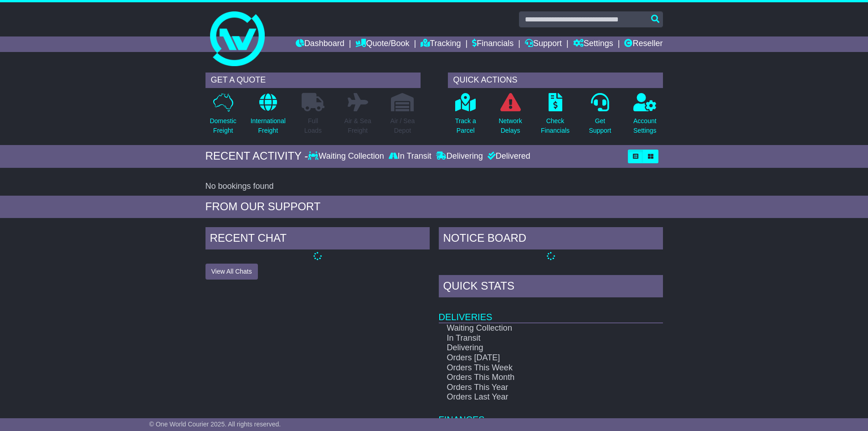  Describe the element at coordinates (543, 44) in the screenshot. I see `a: Support` at that location.